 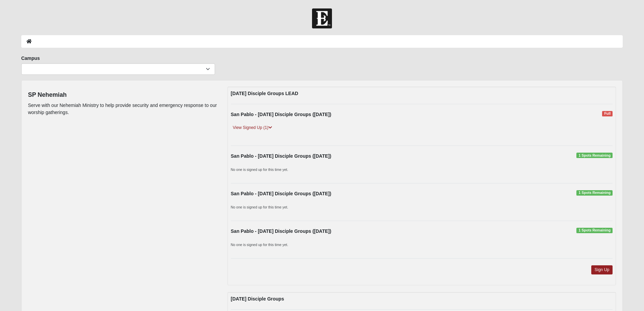 What do you see at coordinates (602, 269) in the screenshot?
I see `a: Sign Up` at bounding box center [602, 269].